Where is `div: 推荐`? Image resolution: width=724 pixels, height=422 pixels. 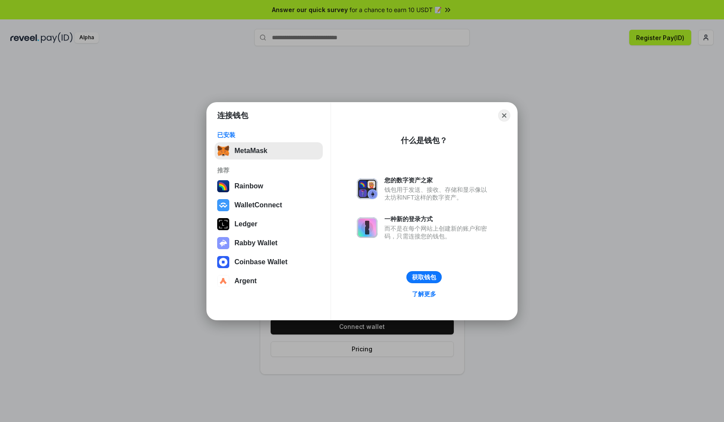
div: 推荐 is located at coordinates (268, 170).